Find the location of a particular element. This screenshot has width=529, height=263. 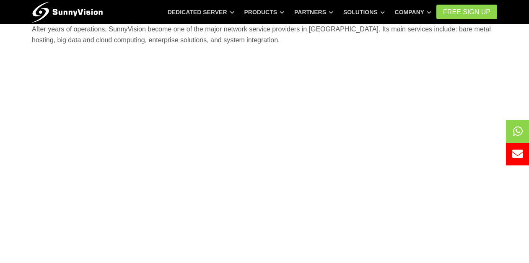

a: Solutions is located at coordinates (364, 12).